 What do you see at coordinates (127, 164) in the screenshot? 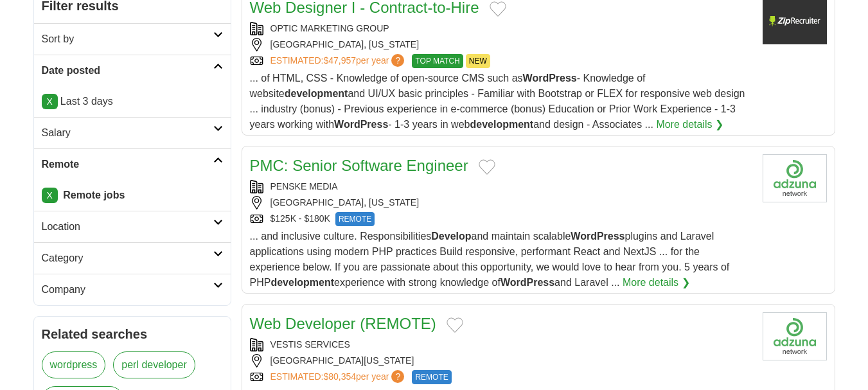
I see `h2: Remote` at bounding box center [127, 164].